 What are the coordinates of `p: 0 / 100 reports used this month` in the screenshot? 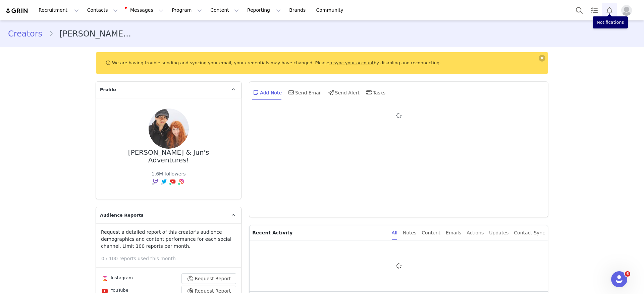 It's located at (171, 259).